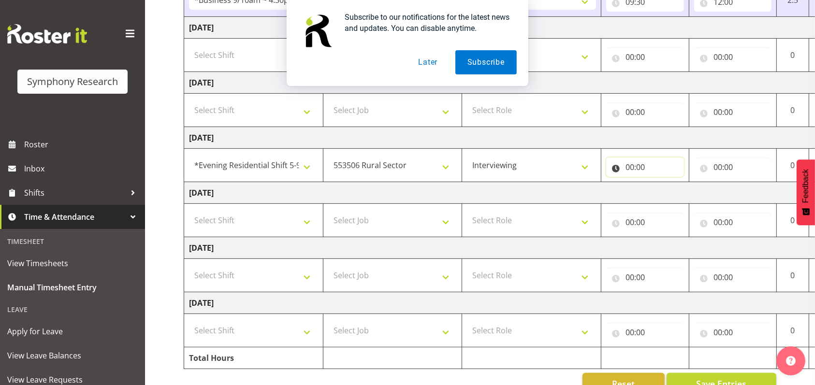 This screenshot has height=385, width=815. I want to click on span: Shifts, so click(75, 193).